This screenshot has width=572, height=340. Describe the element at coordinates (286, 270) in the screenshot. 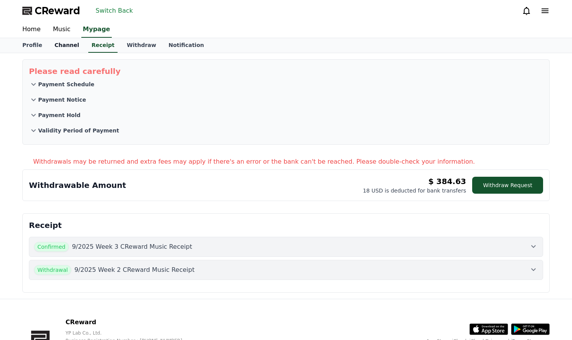

I see `button: Withdrawal 9/2025 Week 2 CReward Music Receipt` at that location.